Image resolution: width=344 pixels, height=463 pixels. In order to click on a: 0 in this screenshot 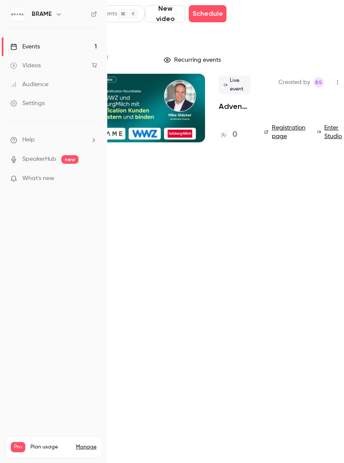, I will do `click(228, 135)`.